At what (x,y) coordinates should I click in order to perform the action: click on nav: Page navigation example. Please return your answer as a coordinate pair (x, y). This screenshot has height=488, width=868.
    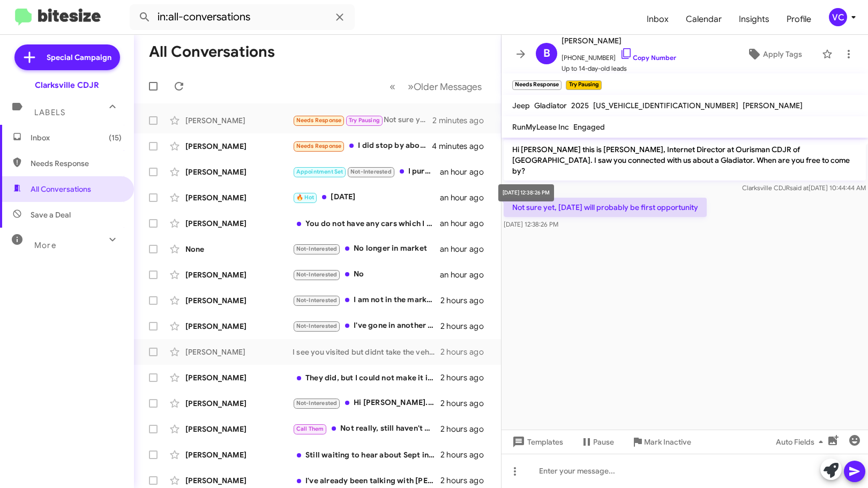
    Looking at the image, I should click on (436, 87).